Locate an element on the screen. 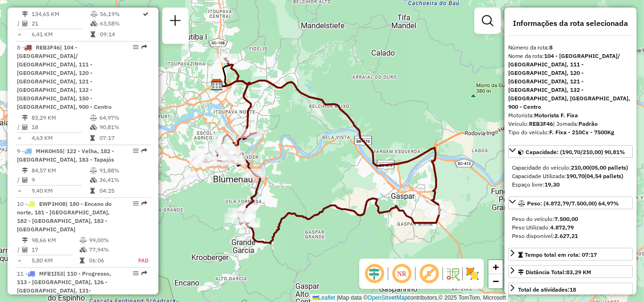  span: | Jornada: is located at coordinates (575, 124).